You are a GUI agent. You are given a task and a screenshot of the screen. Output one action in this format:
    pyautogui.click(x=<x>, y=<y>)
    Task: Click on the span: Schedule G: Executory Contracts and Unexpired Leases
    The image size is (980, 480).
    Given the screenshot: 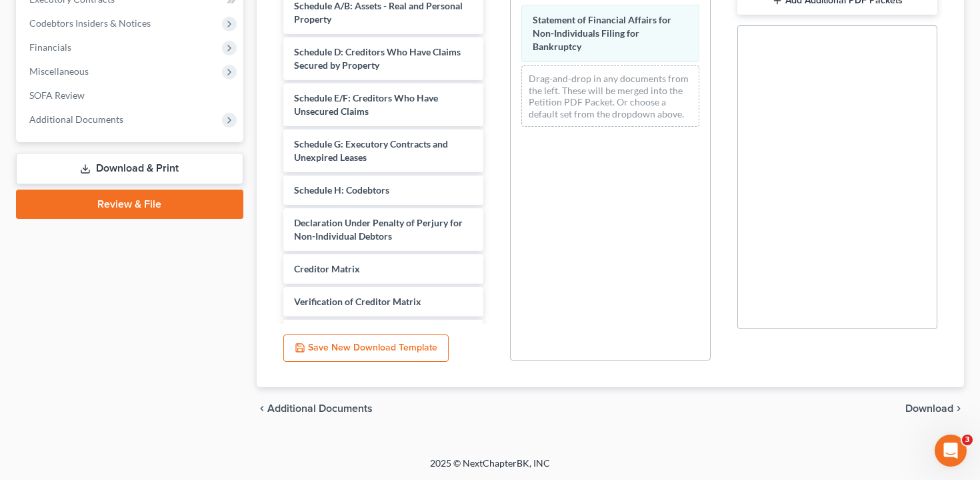 What is the action you would take?
    pyautogui.click(x=370, y=150)
    